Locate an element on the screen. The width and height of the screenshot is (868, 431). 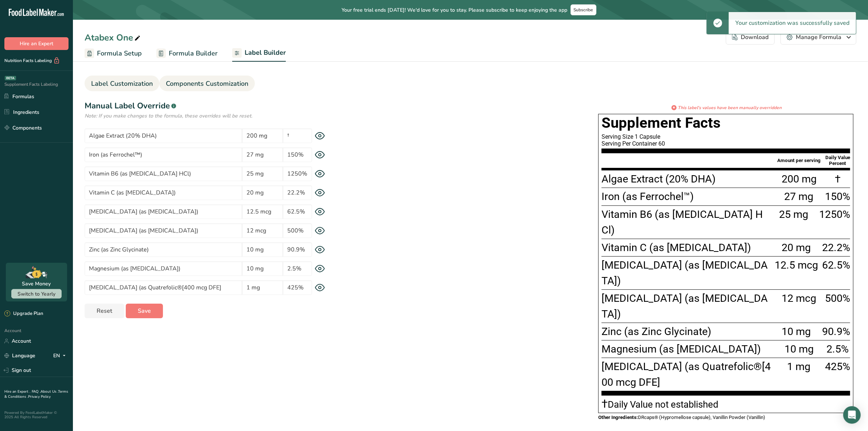
span: Label Builder is located at coordinates (265, 52).